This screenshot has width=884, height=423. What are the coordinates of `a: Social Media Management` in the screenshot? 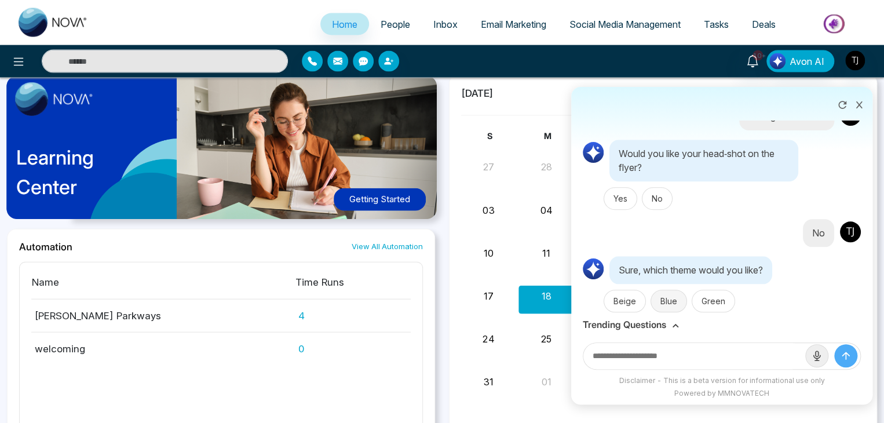 It's located at (625, 24).